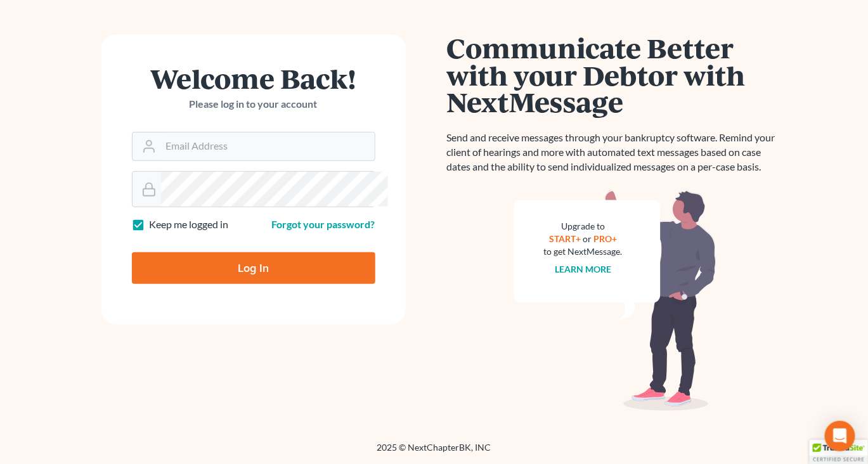 The width and height of the screenshot is (868, 464). I want to click on a: START+, so click(565, 238).